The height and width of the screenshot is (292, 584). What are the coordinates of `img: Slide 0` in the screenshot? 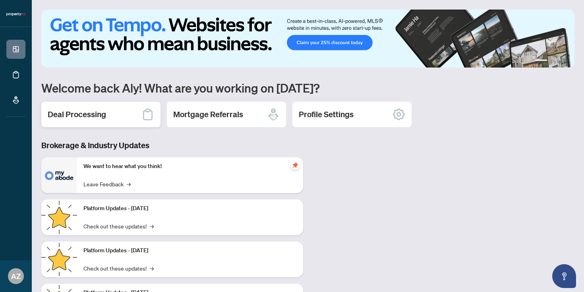 It's located at (308, 39).